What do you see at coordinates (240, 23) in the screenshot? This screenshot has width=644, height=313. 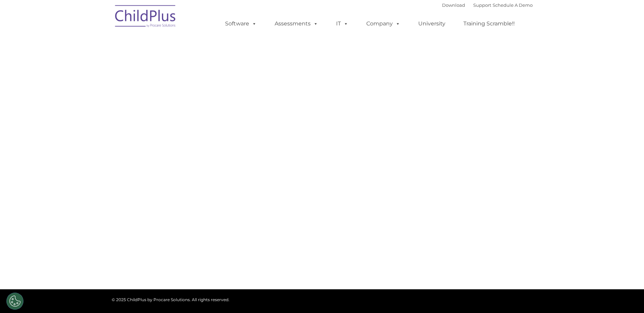 I see `a: Software` at bounding box center [240, 23].